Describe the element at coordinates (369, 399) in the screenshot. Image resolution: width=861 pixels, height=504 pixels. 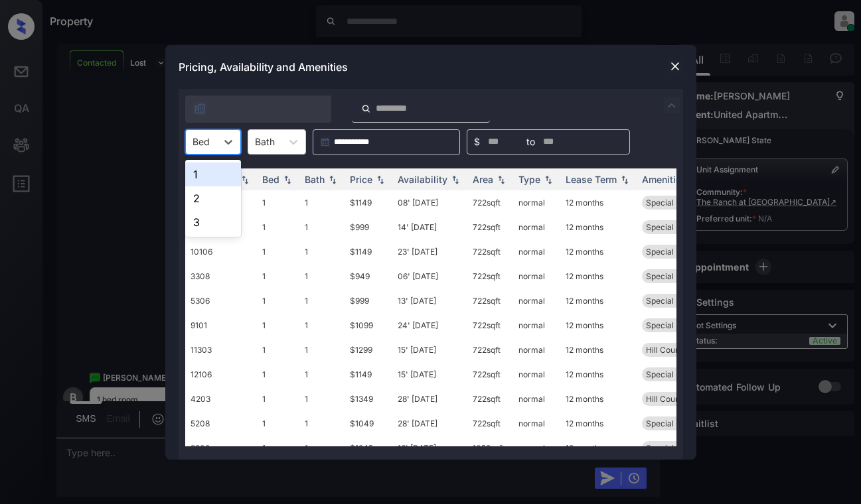
I see `td: $1349` at that location.